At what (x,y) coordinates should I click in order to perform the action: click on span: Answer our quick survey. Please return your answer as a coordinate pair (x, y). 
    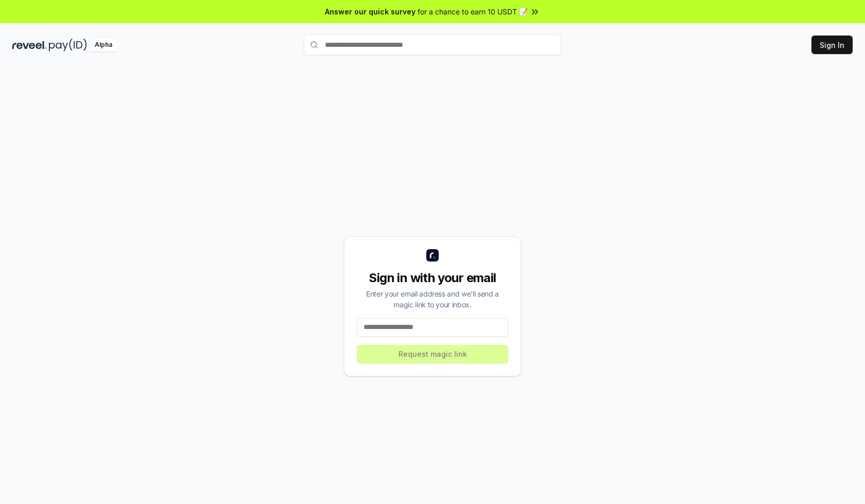
    Looking at the image, I should click on (370, 11).